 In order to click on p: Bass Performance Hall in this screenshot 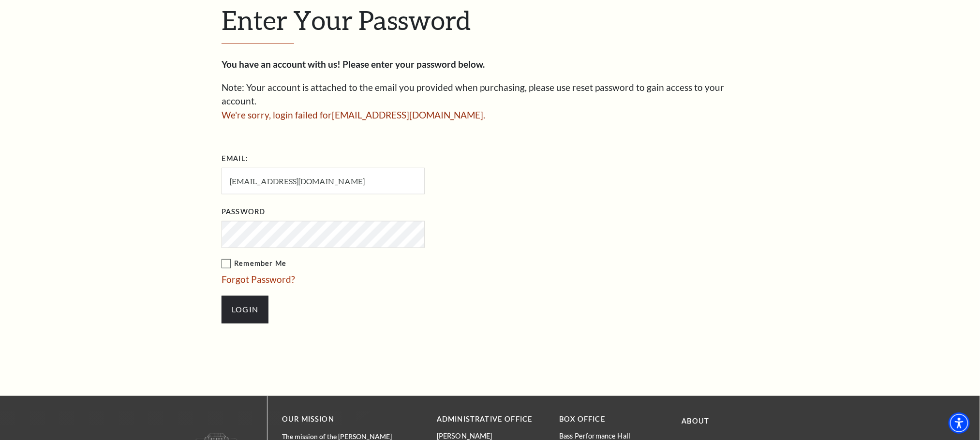, I will do `click(613, 436)`.